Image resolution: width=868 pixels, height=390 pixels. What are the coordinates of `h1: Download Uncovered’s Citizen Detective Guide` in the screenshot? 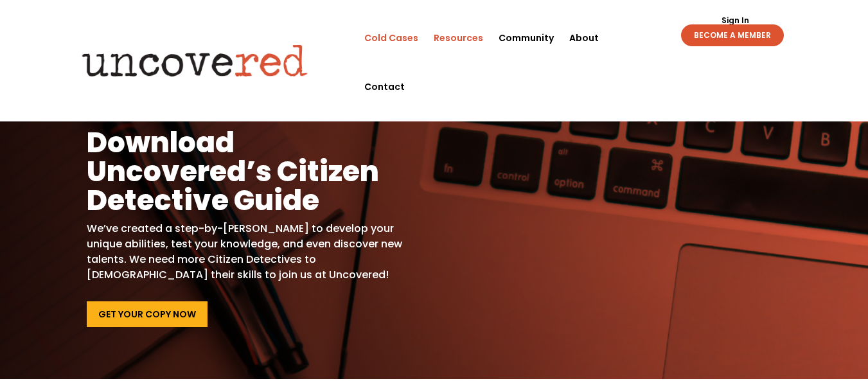 It's located at (251, 174).